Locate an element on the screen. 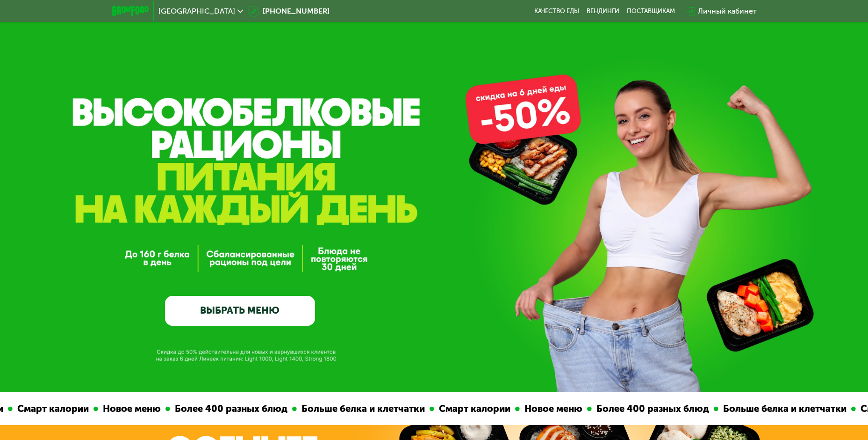 The image size is (868, 440). div: Смарт калории is located at coordinates (418, 408).